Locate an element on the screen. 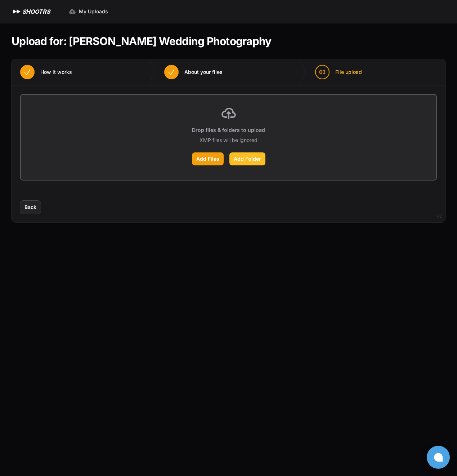  h1: SHOOTRS is located at coordinates (36, 11).